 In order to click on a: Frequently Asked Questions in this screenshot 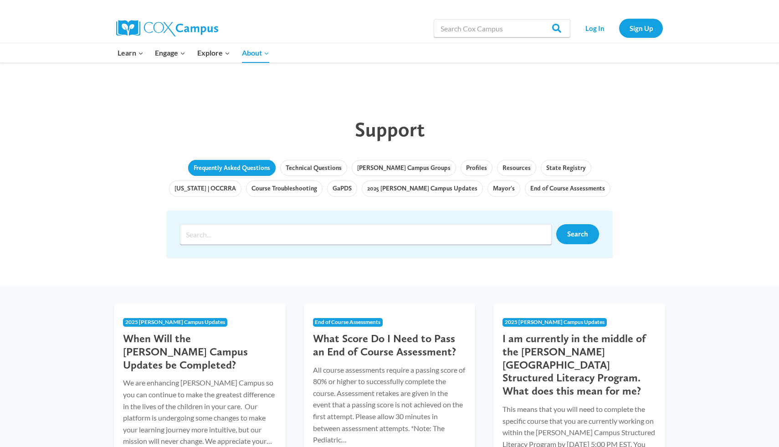, I will do `click(232, 168)`.